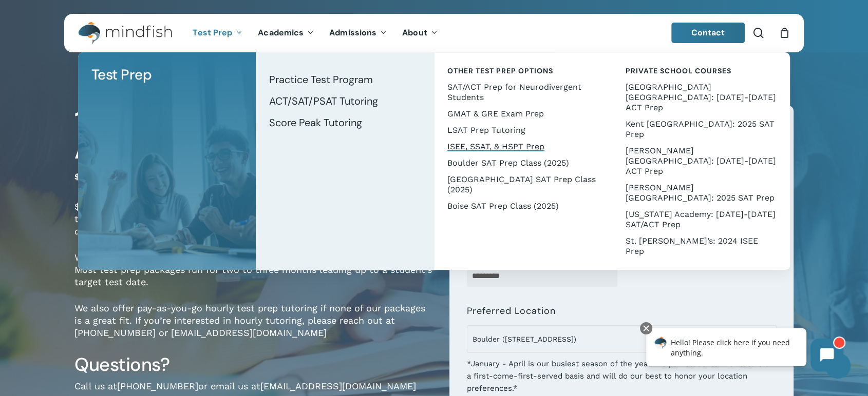 The width and height of the screenshot is (868, 396). I want to click on span: ISEE, SSAT, & HSPT Prep, so click(496, 146).